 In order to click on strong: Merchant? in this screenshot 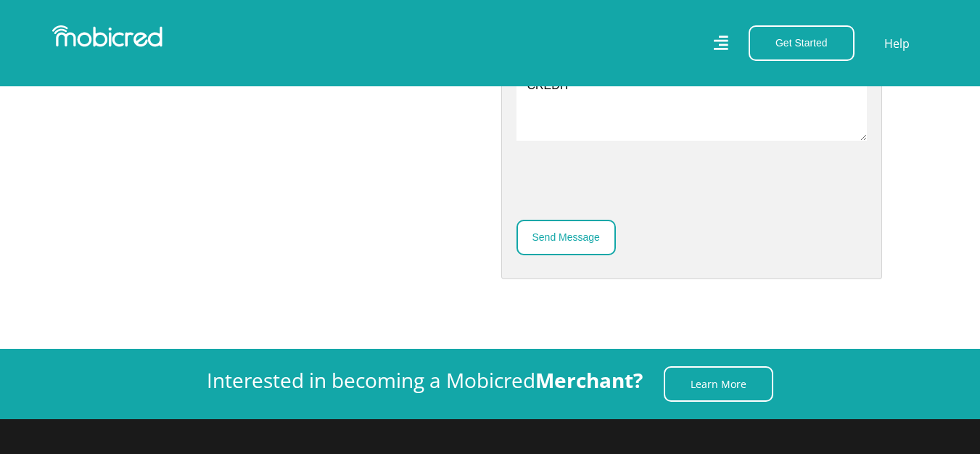, I will do `click(589, 380)`.